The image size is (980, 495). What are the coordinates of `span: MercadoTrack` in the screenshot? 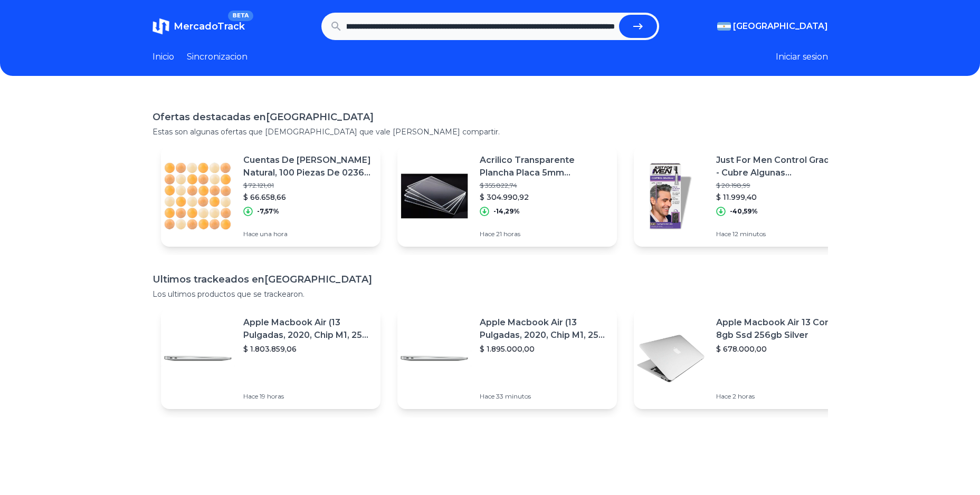 It's located at (209, 26).